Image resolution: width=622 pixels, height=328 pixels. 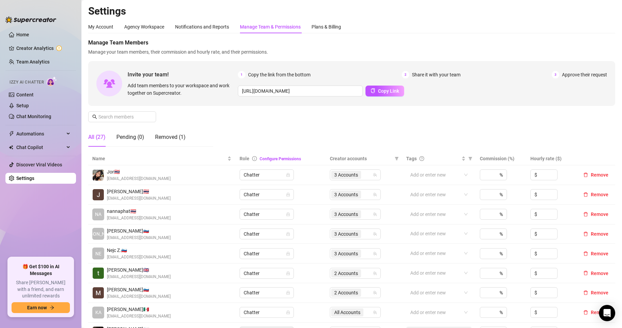 I want to click on span: arrow-right, so click(x=52, y=307).